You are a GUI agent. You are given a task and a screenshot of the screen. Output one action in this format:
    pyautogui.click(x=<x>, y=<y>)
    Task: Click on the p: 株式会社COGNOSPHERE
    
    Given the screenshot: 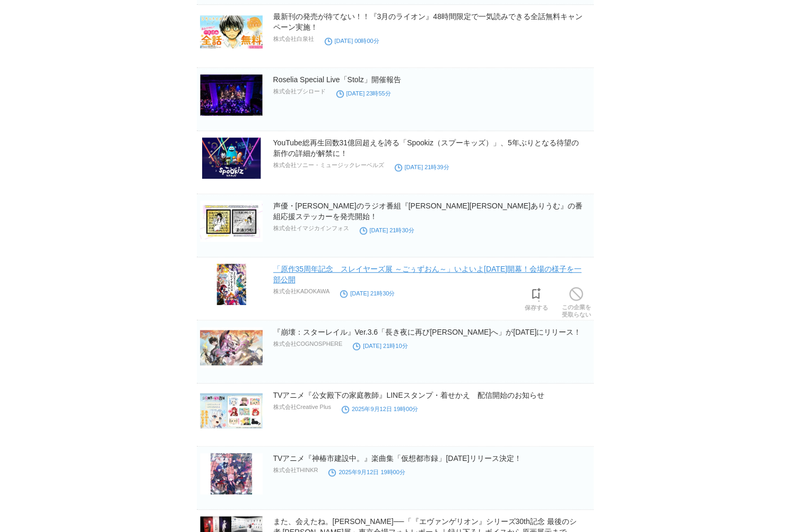 What is the action you would take?
    pyautogui.click(x=308, y=344)
    